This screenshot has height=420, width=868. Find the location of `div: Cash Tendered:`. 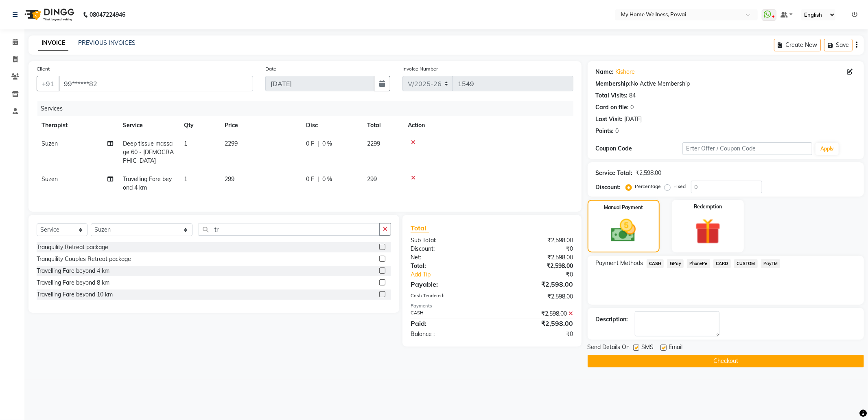

div: Cash Tendered: is located at coordinates (448, 296).